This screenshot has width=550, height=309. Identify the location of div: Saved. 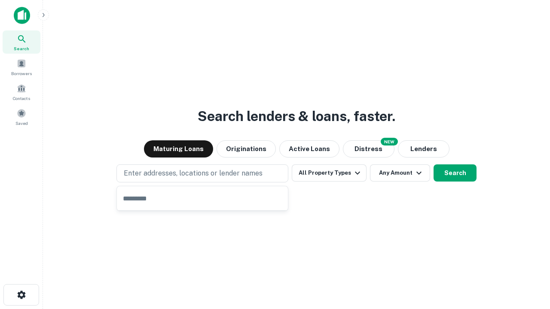
(21, 117).